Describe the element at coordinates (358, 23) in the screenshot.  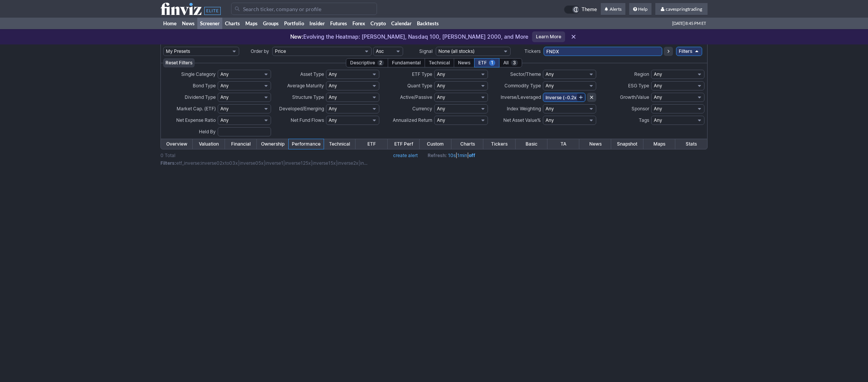
I see `a: Forex` at that location.